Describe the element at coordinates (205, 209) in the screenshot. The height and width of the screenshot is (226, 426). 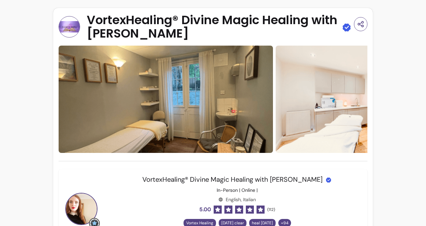
I see `span: 5.00` at that location.